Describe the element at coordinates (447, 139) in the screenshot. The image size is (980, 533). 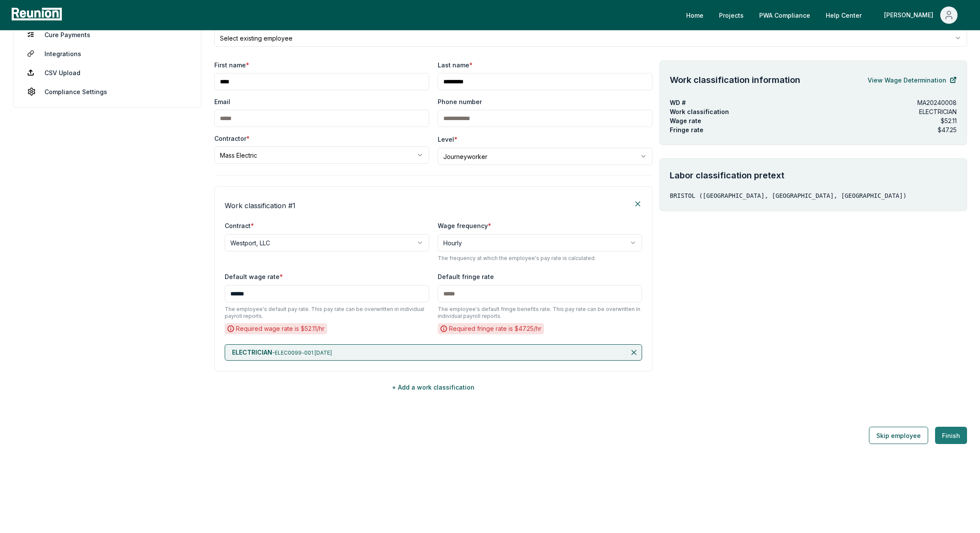
I see `label: Level` at that location.